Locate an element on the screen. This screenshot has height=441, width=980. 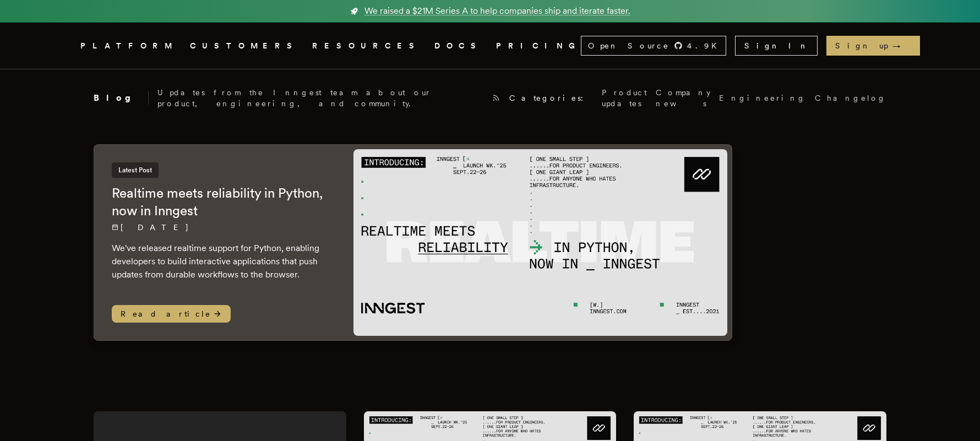
a: CUSTOMERS is located at coordinates (244, 46).